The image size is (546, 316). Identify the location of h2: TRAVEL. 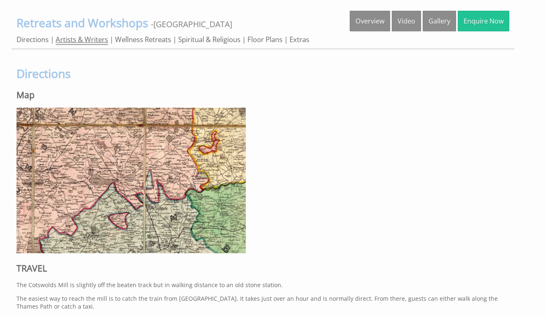
(263, 268).